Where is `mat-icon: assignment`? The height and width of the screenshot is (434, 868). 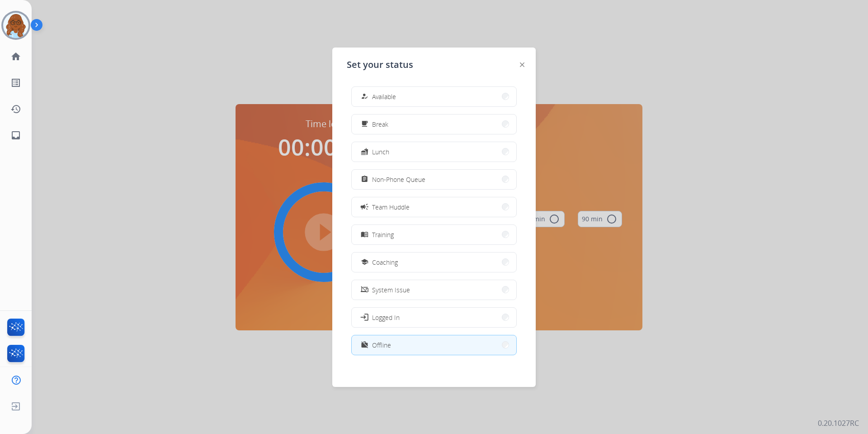
mat-icon: assignment is located at coordinates (365, 179).